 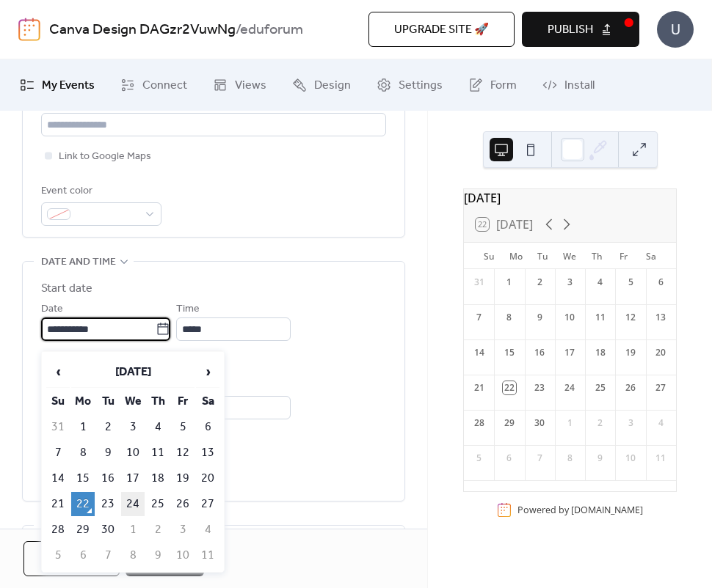 What do you see at coordinates (569, 282) in the screenshot?
I see `div: 3` at bounding box center [569, 282].